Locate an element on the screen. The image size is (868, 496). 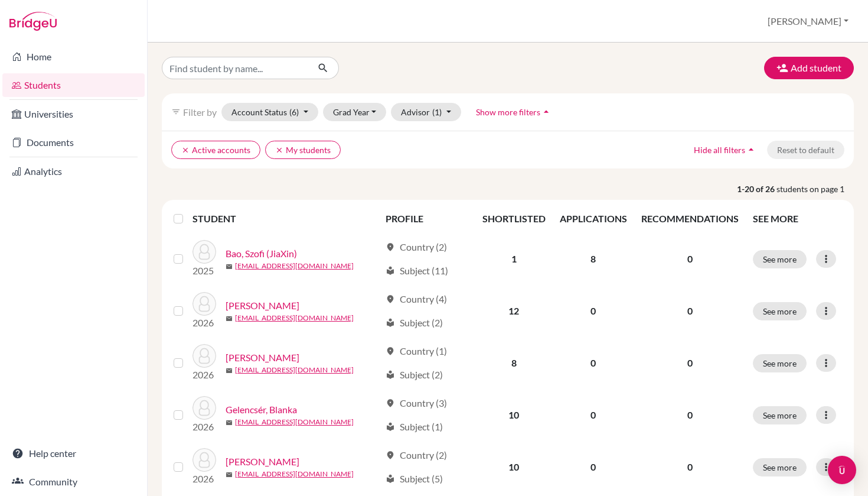
button: Advisor(1) is located at coordinates (426, 112).